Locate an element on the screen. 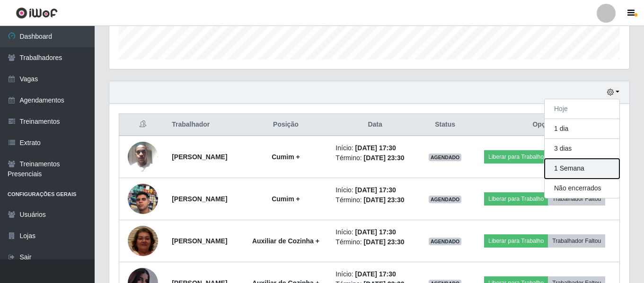 The height and width of the screenshot is (283, 644). button: Hoje is located at coordinates (582, 109).